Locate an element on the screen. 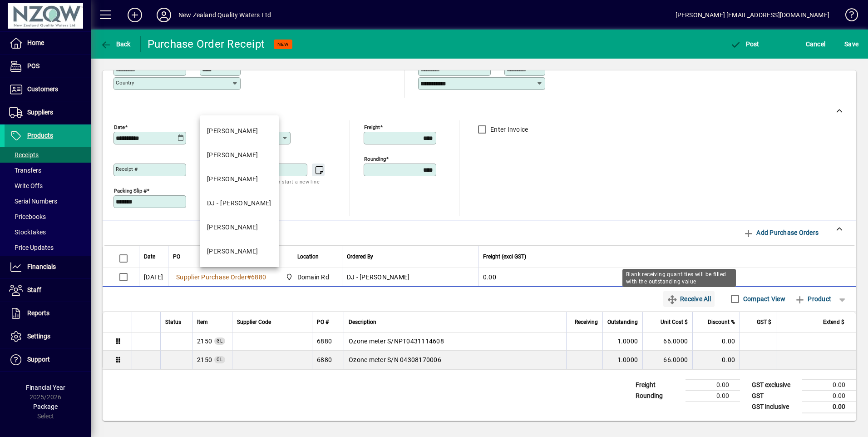 This screenshot has width=868, height=437. span: Serial Numbers is located at coordinates (33, 201).